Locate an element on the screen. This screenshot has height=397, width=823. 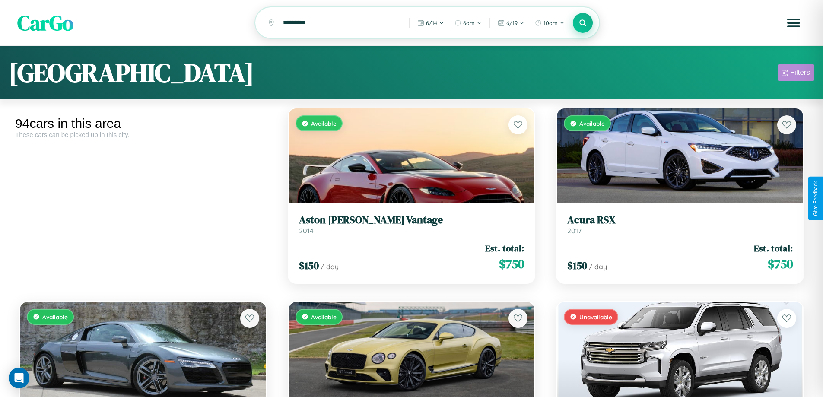
span: CarGo is located at coordinates (45, 23).